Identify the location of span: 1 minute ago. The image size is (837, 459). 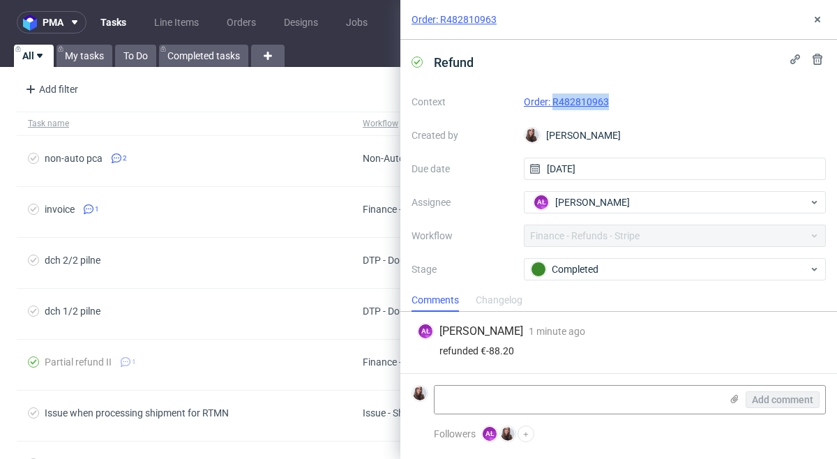
(557, 331).